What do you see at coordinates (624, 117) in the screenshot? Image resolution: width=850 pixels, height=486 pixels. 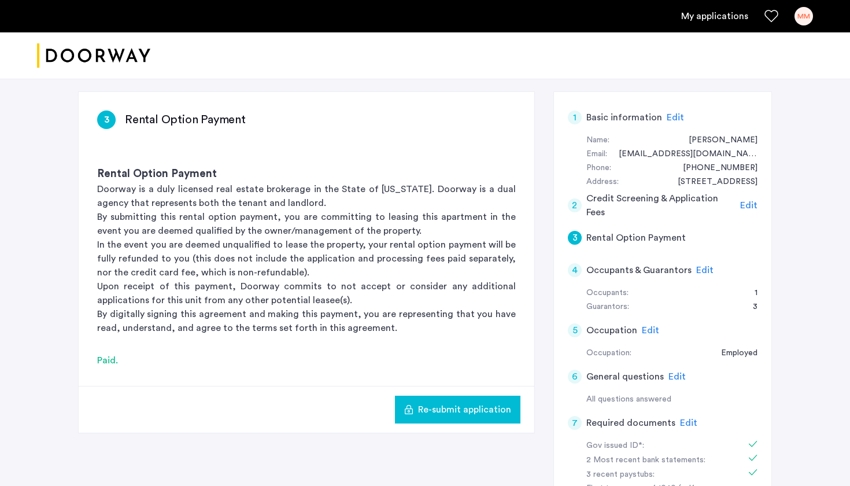 I see `h5: Basic information` at bounding box center [624, 117].